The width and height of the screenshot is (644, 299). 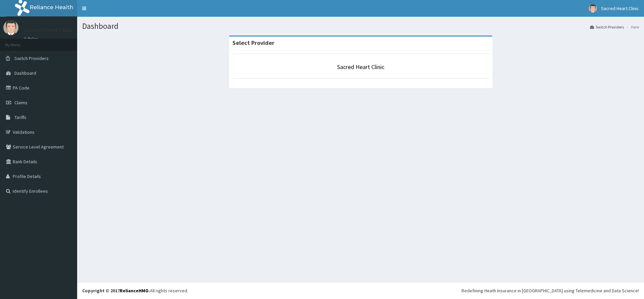 I want to click on footer: All rights reserved., so click(x=361, y=290).